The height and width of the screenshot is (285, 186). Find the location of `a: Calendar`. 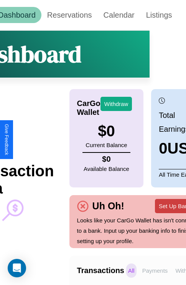

a: Calendar is located at coordinates (119, 15).